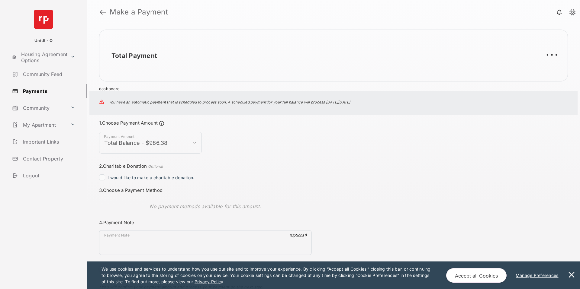  What do you see at coordinates (230, 102) in the screenshot?
I see `p: You have an automatic payment that is scheduled to process soon. A scheduled payment for your ful...` at bounding box center [230, 102].